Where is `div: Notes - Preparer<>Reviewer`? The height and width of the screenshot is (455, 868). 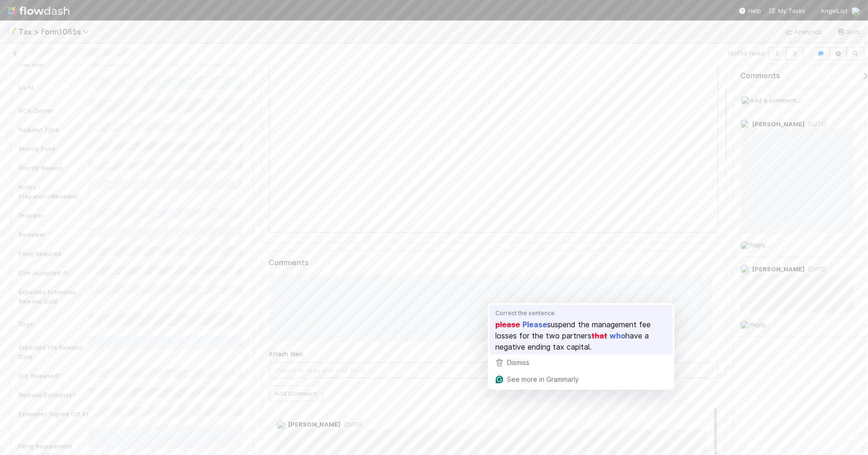
div: Notes - Preparer<>Reviewer is located at coordinates (54, 192).